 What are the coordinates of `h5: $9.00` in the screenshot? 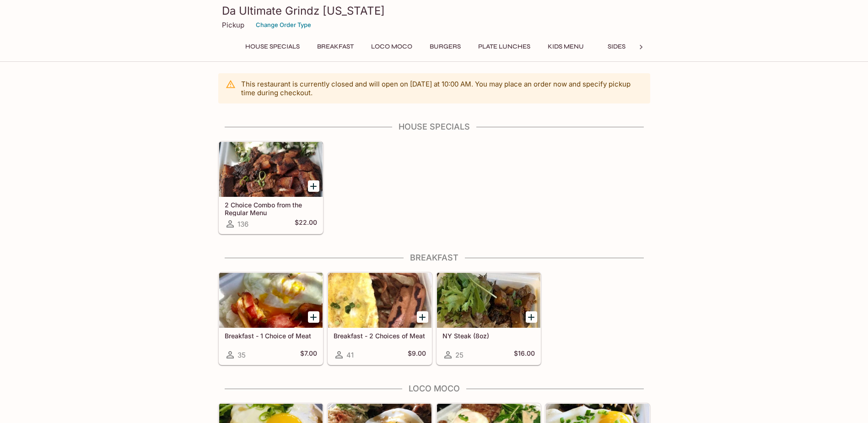 It's located at (417, 355).